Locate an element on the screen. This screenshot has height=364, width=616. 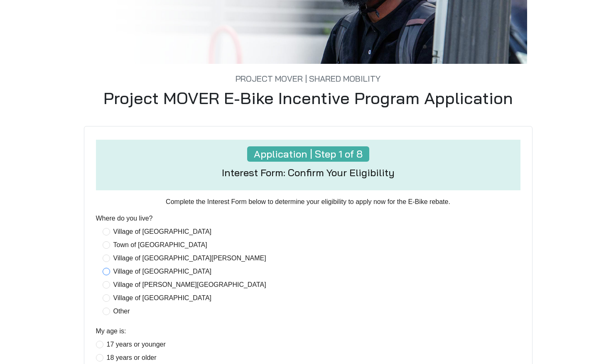
h1: Project MOVER E-Bike Incentive Program Application is located at coordinates (308, 98).